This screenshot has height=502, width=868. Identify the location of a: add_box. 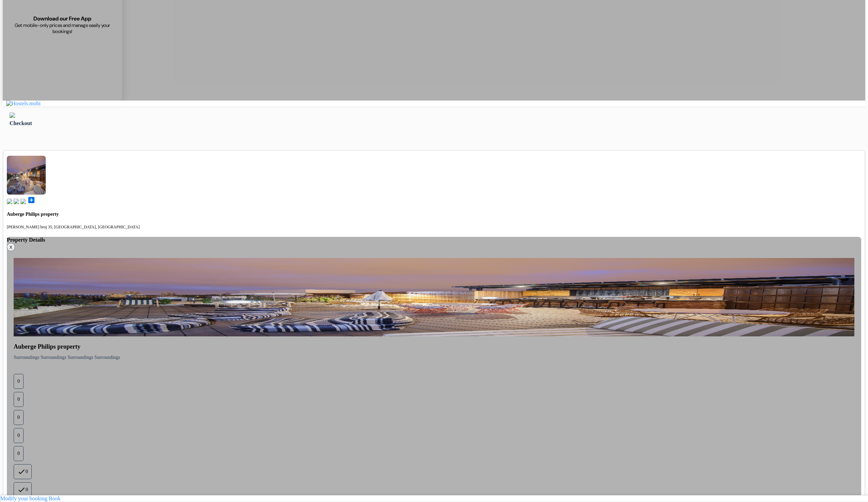
(31, 203).